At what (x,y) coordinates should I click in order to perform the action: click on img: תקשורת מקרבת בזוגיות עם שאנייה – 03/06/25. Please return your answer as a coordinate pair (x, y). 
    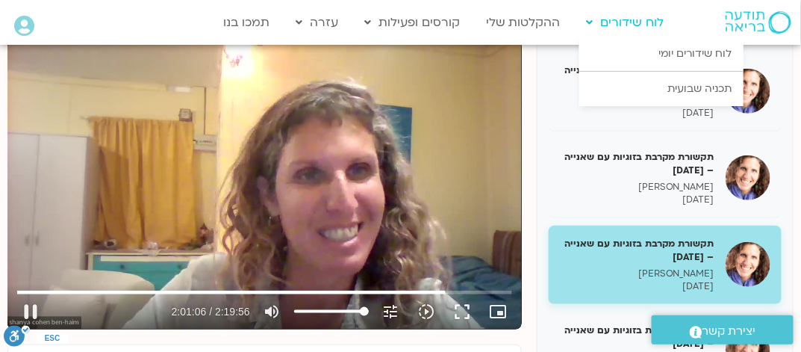
    Looking at the image, I should click on (748, 264).